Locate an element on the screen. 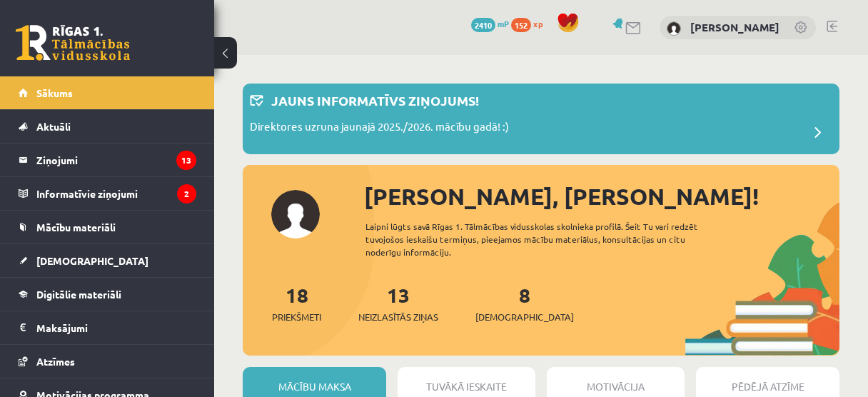 This screenshot has height=397, width=868. span: Aktuāli is located at coordinates (53, 126).